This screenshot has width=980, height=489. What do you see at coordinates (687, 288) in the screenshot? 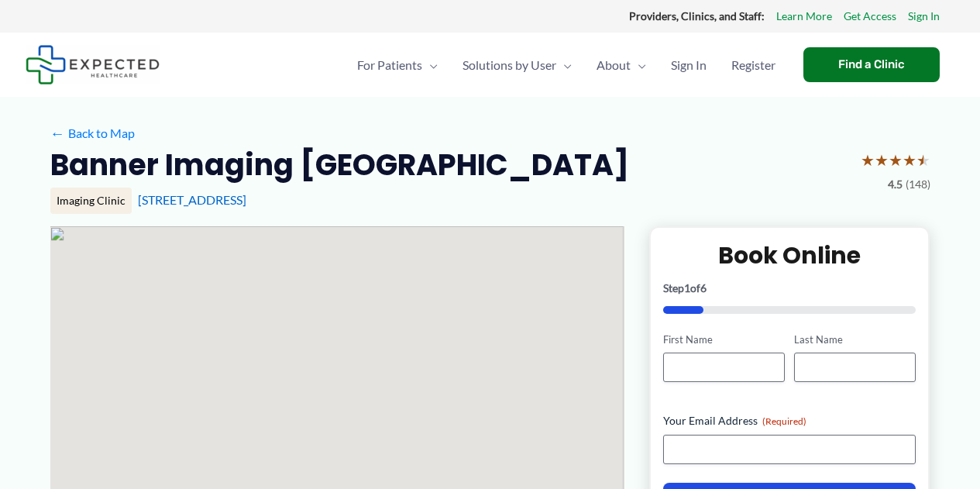
I see `span: 1` at bounding box center [687, 288].